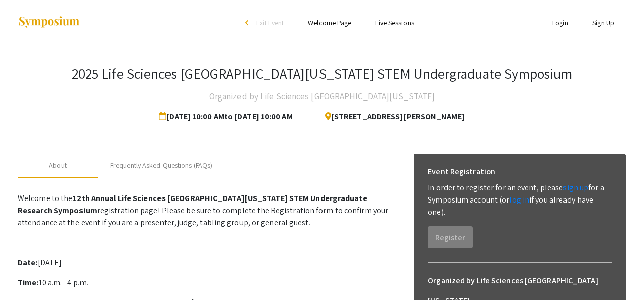  What do you see at coordinates (28, 283) in the screenshot?
I see `strong: Time:` at bounding box center [28, 283].